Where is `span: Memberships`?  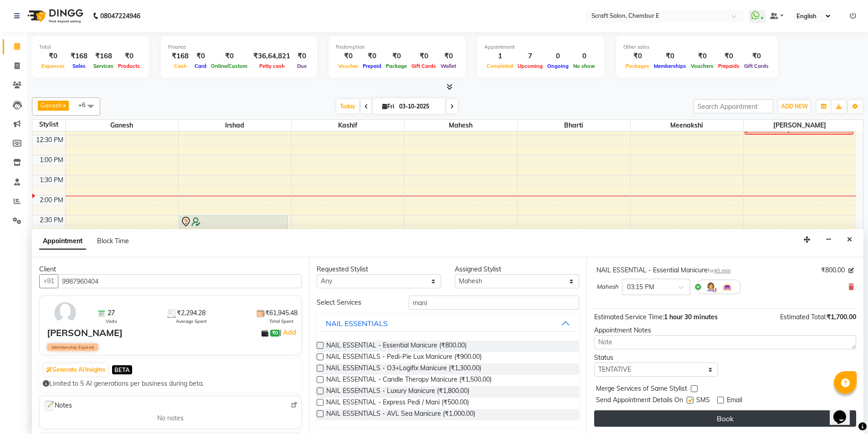 span: Memberships is located at coordinates (670, 66).